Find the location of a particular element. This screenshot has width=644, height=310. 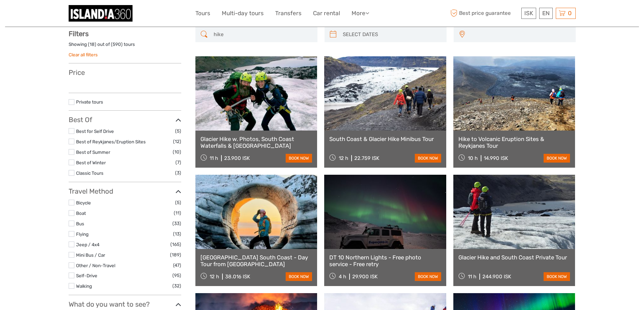

span: 10 h is located at coordinates (472, 158).